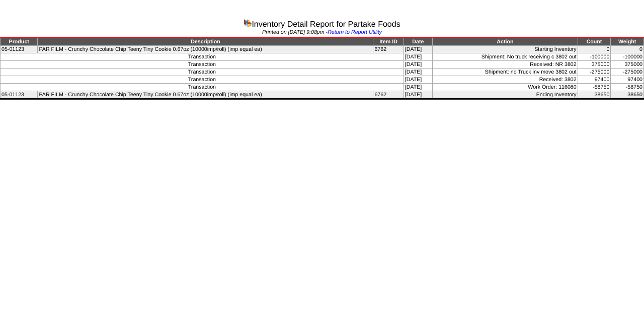 The image size is (644, 335). What do you see at coordinates (205, 42) in the screenshot?
I see `td: Description` at bounding box center [205, 42].